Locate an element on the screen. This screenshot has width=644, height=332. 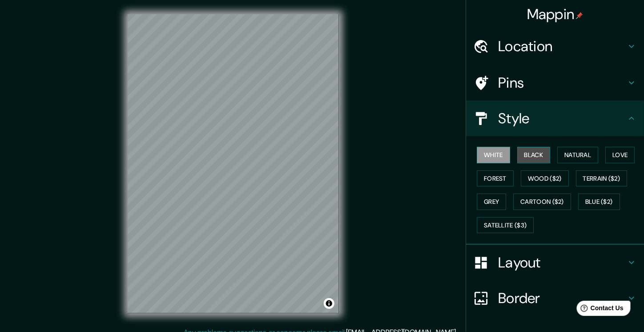
div: Style is located at coordinates (555, 118).